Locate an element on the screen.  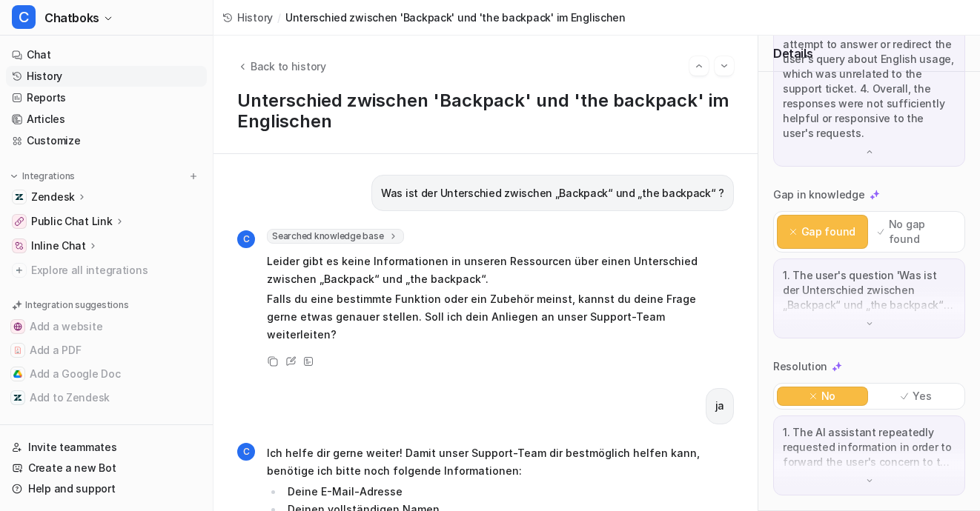
span: Back to history is located at coordinates (288, 66).